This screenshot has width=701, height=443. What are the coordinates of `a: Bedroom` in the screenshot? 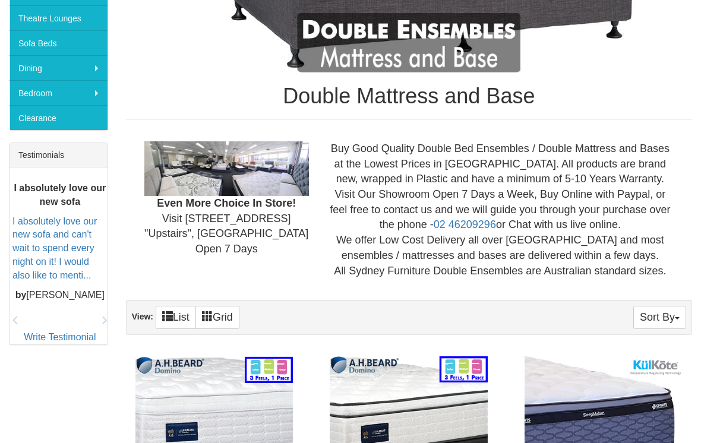 It's located at (58, 93).